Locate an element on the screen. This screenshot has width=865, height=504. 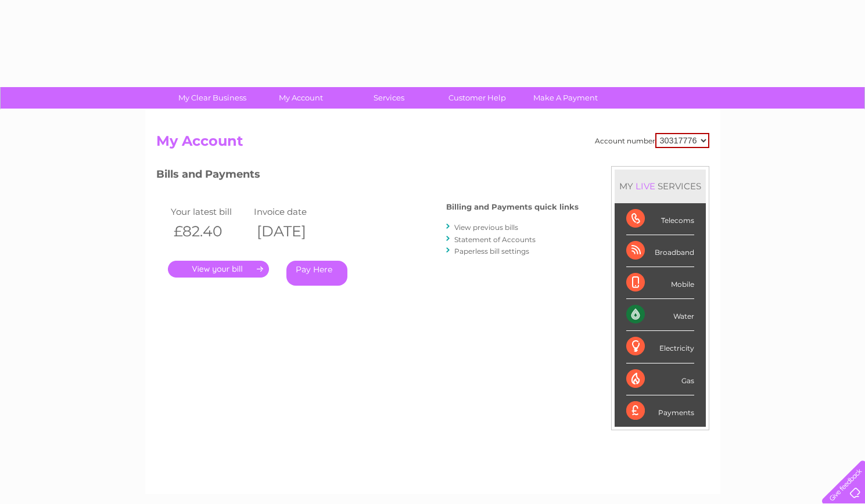
h4: Billing and Payments quick links is located at coordinates (512, 207).